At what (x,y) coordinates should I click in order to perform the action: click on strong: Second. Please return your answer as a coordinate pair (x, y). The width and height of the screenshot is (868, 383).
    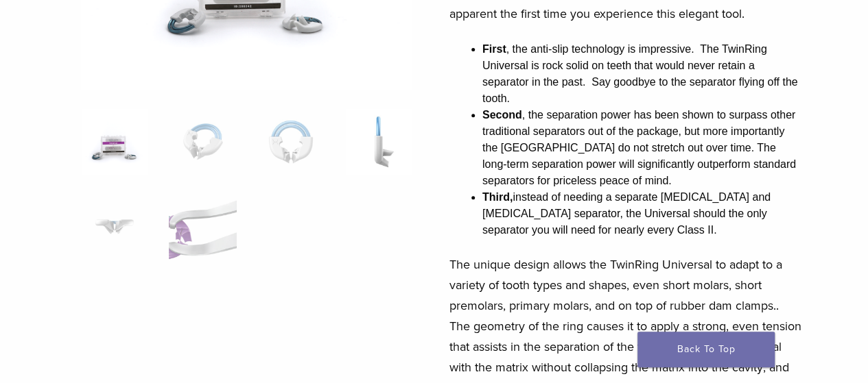
    Looking at the image, I should click on (502, 115).